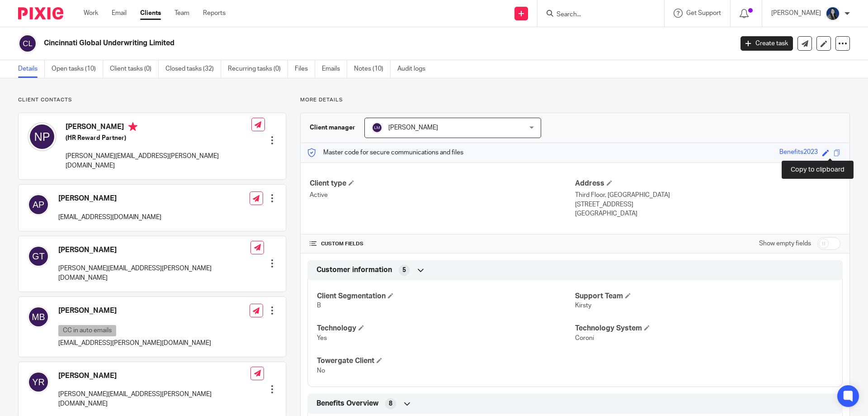 Image resolution: width=868 pixels, height=416 pixels. What do you see at coordinates (134, 69) in the screenshot?
I see `a: Client tasks (0)` at bounding box center [134, 69].